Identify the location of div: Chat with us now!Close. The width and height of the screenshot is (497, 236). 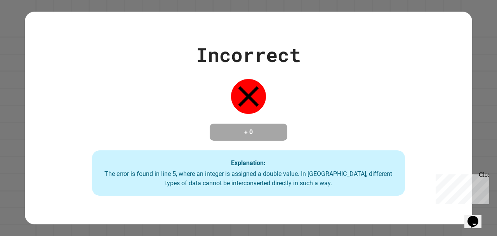
(28, 26).